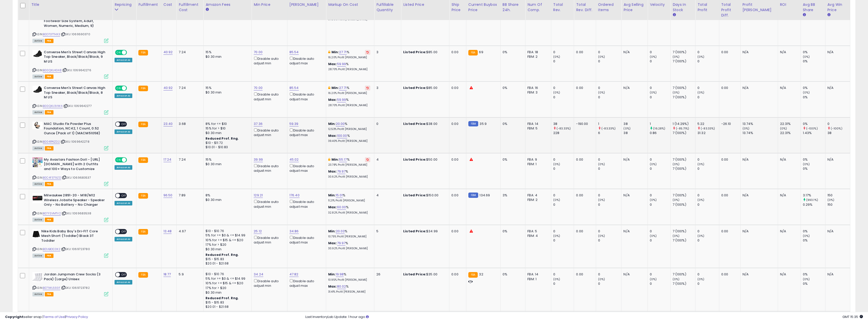 The width and height of the screenshot is (868, 322). What do you see at coordinates (333, 64) in the screenshot?
I see `b: Max:` at bounding box center [333, 64].